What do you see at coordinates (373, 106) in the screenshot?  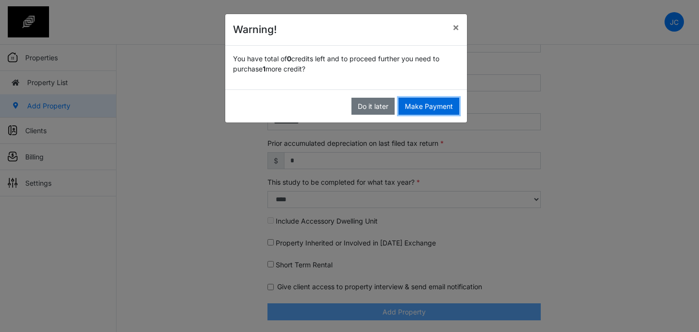 I see `button: Do it later` at bounding box center [373, 106].